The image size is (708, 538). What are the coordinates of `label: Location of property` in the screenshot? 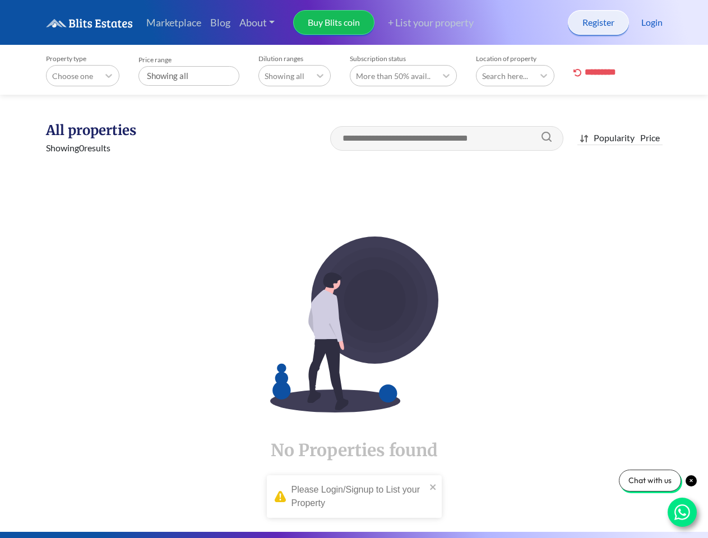 It's located at (515, 58).